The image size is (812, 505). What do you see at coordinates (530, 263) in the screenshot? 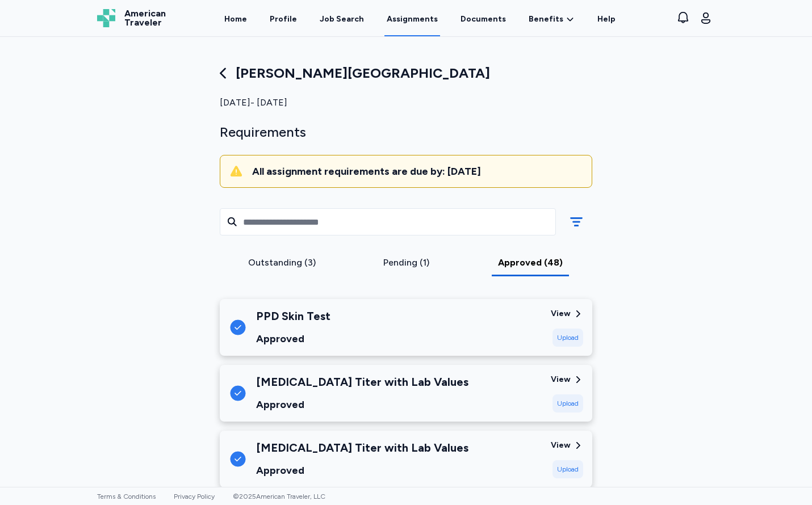
I see `div: Approved (48)` at bounding box center [530, 263].